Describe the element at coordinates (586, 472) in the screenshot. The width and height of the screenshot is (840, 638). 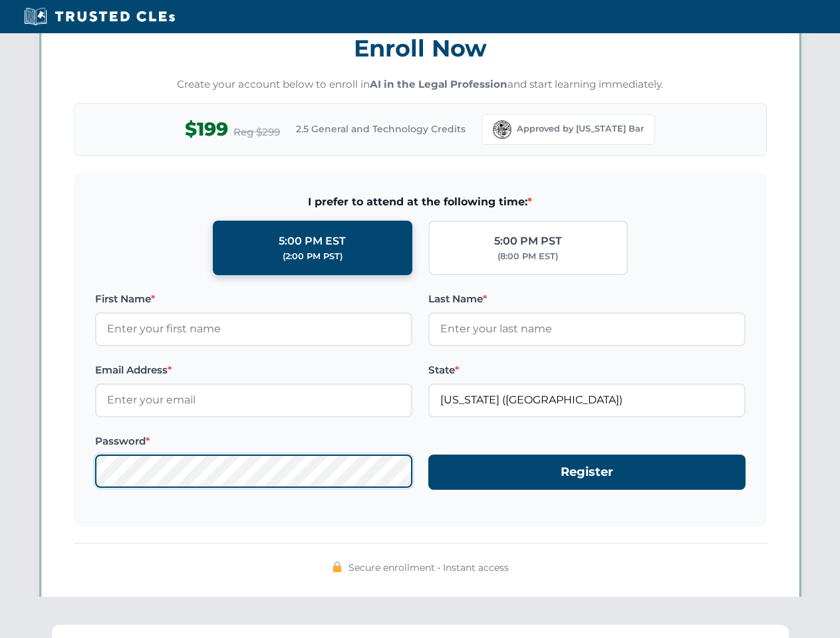
I see `button: Register` at that location.